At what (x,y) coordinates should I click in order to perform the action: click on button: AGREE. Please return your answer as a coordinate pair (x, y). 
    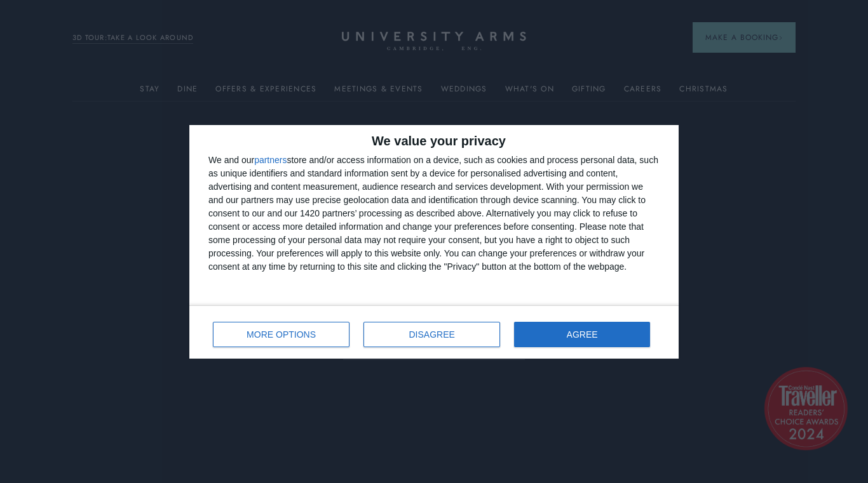
    Looking at the image, I should click on (582, 334).